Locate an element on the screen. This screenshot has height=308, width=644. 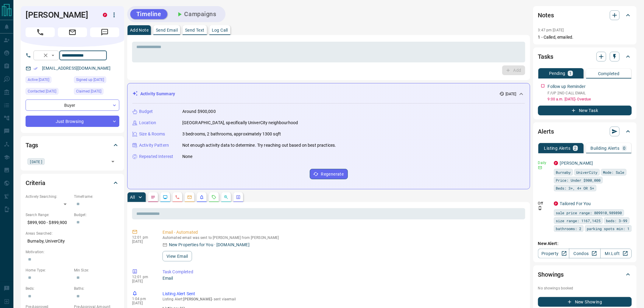
p: 3 bedrooms, 2 bathrooms, approximately 1300 sqft is located at coordinates (232, 134).